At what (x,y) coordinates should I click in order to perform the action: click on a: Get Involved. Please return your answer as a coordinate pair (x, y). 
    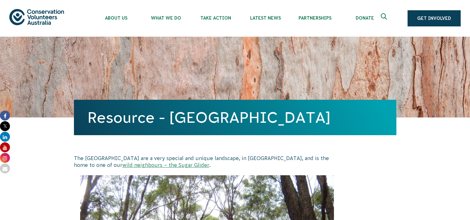
    Looking at the image, I should click on (434, 18).